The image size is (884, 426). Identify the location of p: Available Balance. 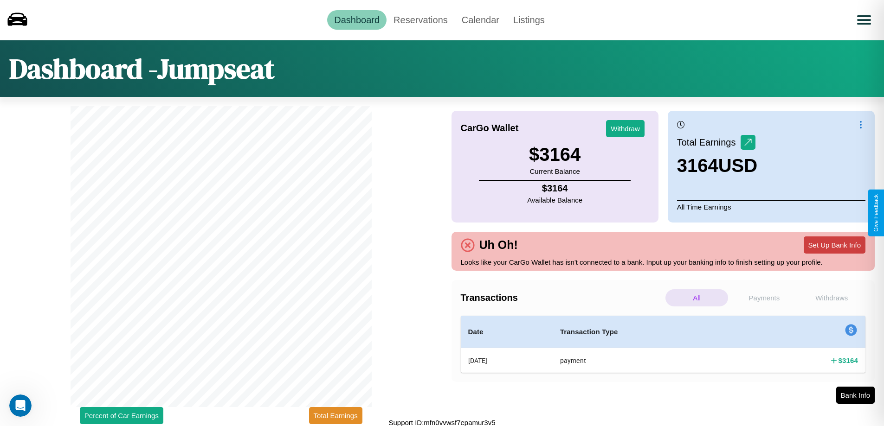
(554, 200).